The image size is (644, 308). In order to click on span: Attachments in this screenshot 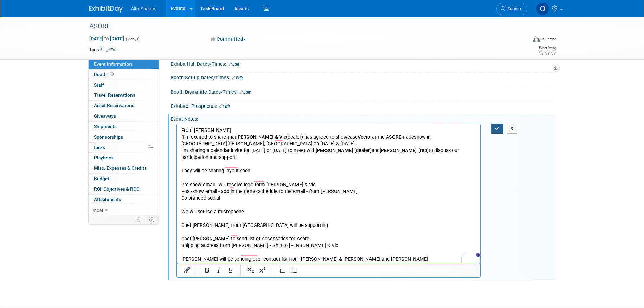, I will do `click(108, 200)`.